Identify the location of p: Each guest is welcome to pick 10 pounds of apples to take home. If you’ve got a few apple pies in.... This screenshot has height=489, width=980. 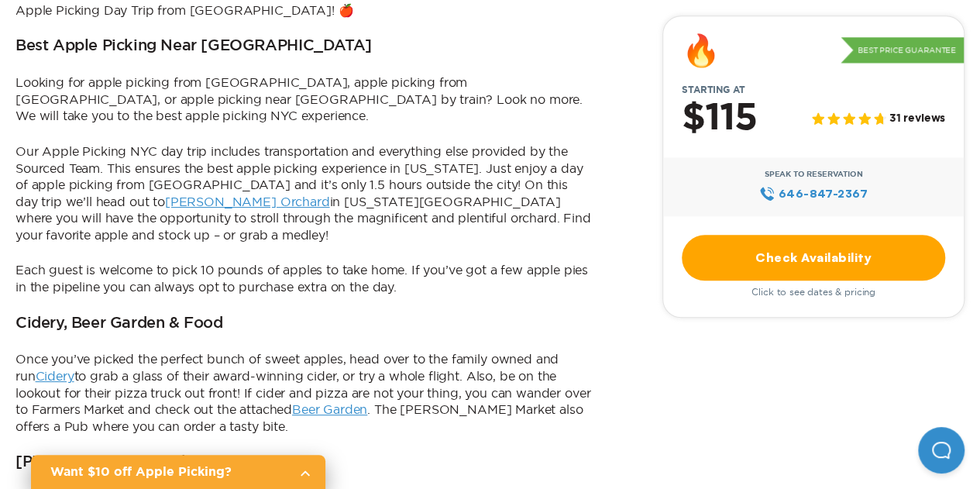
(303, 279).